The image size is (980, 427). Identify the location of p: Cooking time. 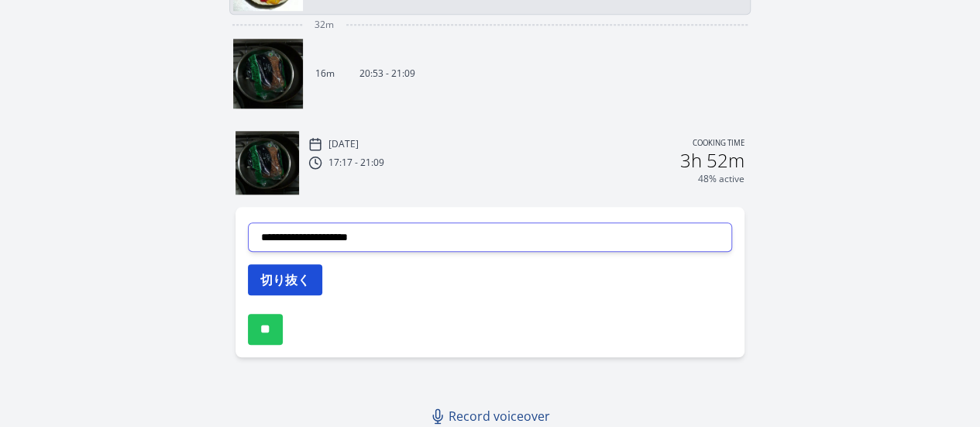
(718, 144).